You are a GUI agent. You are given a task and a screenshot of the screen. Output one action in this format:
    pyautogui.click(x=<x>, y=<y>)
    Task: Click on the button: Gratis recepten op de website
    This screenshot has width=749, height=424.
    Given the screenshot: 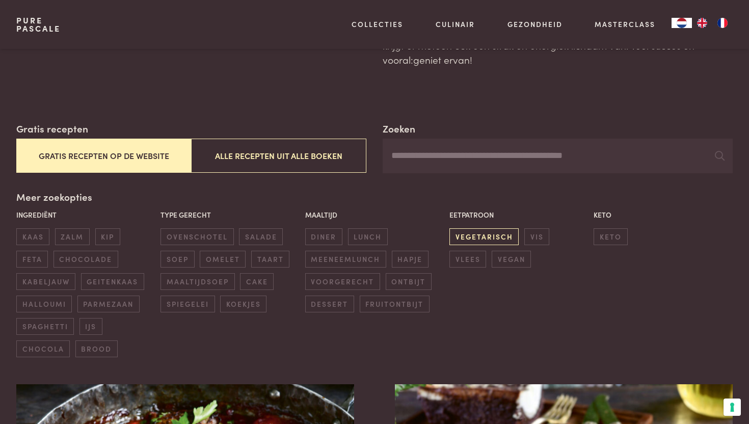 What is the action you would take?
    pyautogui.click(x=104, y=155)
    